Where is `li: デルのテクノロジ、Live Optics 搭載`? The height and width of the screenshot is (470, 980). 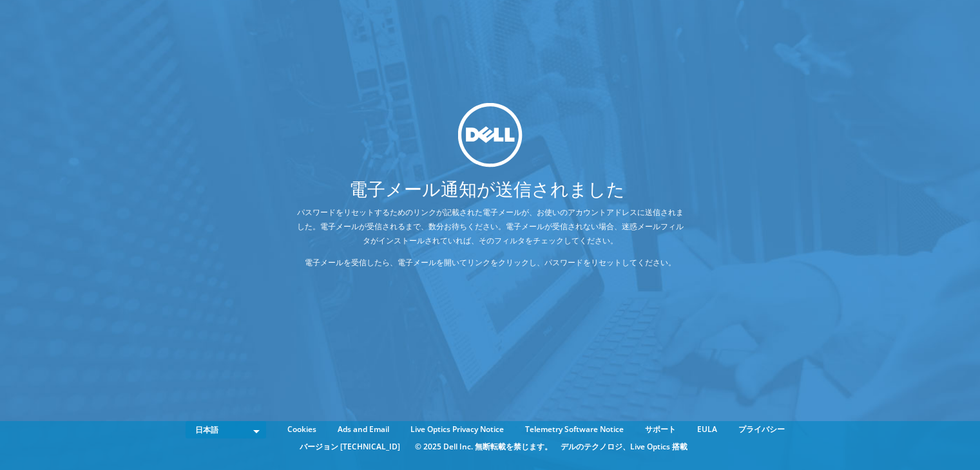 li: デルのテクノロジ、Live Optics 搭載 is located at coordinates (623, 447).